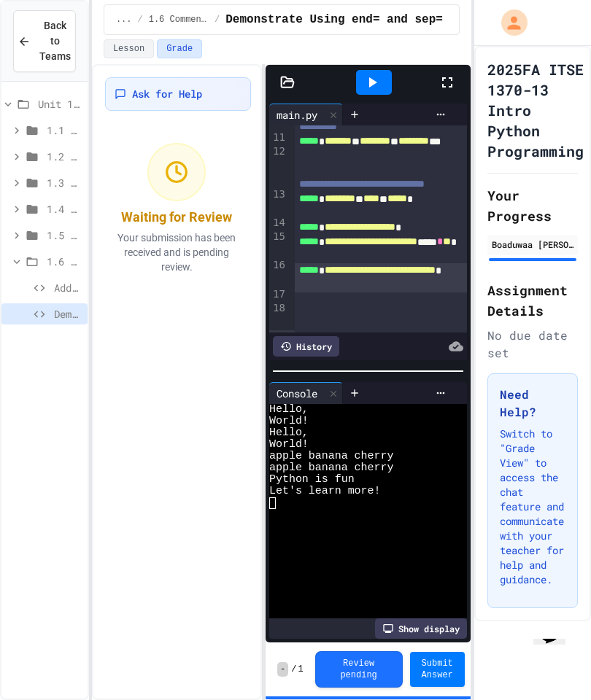 The image size is (591, 700). I want to click on h1: 2025FA ITSE 1370-13 Intro Python Programming, so click(536, 110).